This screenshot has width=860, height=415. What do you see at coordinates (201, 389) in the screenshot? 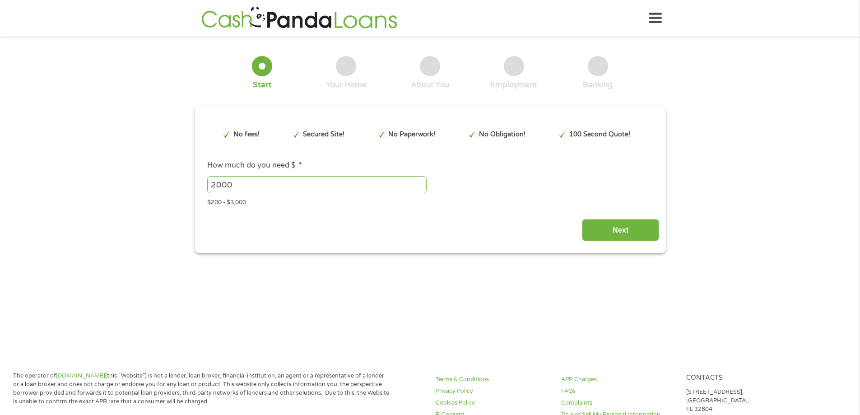
I see `p: The operator of (this “Website”) is not a lender, loan broker, financial institution, an agent or...` at bounding box center [201, 389].